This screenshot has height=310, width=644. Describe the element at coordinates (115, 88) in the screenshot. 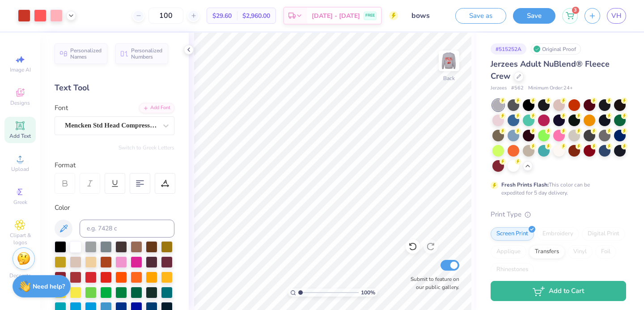

I see `div: Text Tool` at that location.